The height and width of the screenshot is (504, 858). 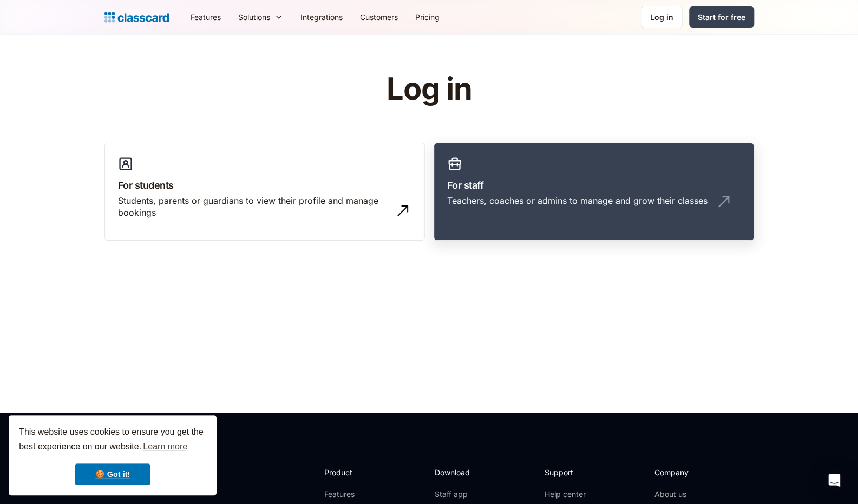 What do you see at coordinates (112, 475) in the screenshot?
I see `a: dismiss cookie message` at bounding box center [112, 475].